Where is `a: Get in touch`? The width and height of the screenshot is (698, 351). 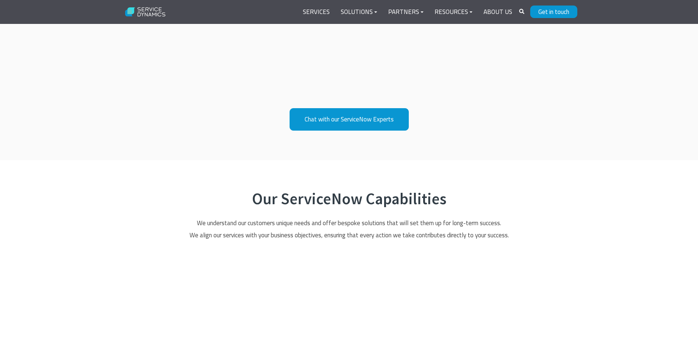 a: Get in touch is located at coordinates (554, 12).